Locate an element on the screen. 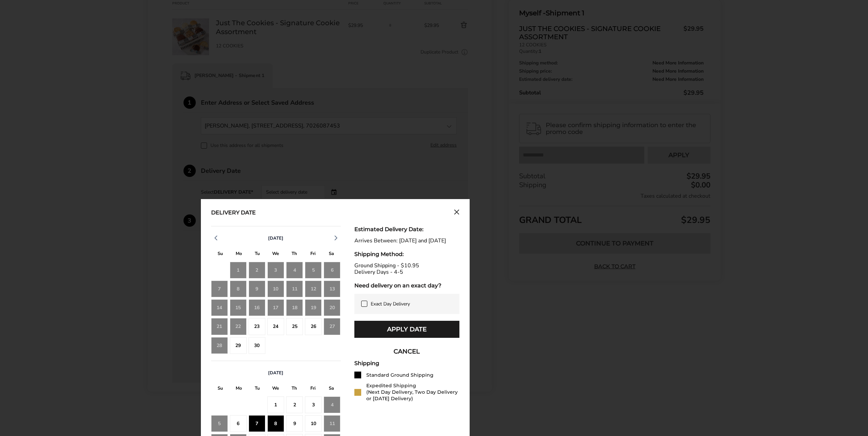  div: Need delivery on an exact day? is located at coordinates (407, 286).